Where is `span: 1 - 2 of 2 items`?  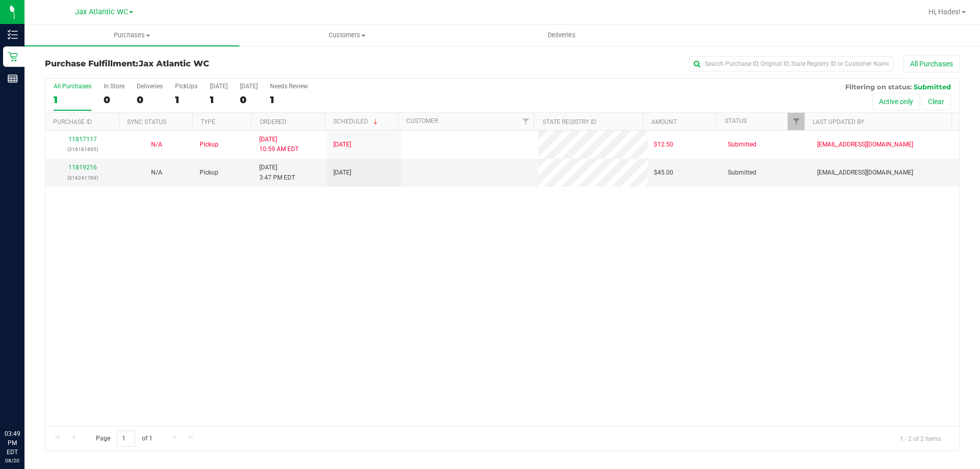
span: 1 - 2 of 2 items is located at coordinates (920, 438).